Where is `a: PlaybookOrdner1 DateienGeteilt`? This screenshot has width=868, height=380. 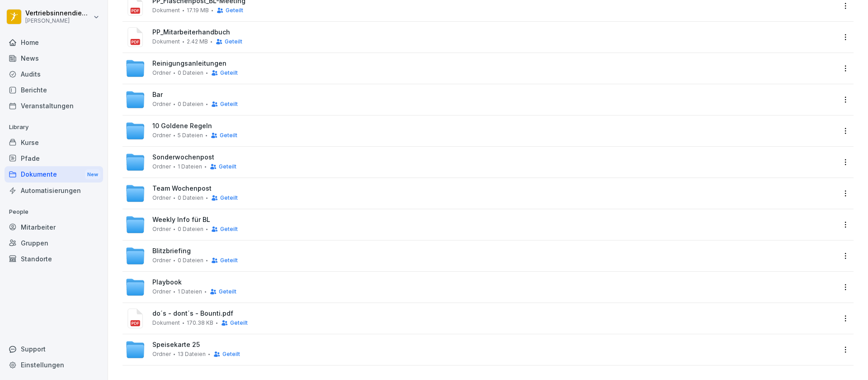 a: PlaybookOrdner1 DateienGeteilt is located at coordinates (480, 287).